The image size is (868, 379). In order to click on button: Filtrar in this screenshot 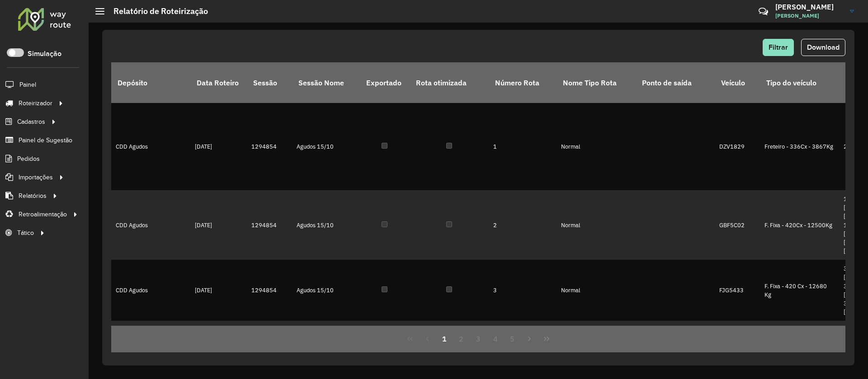, I will do `click(778, 47)`.